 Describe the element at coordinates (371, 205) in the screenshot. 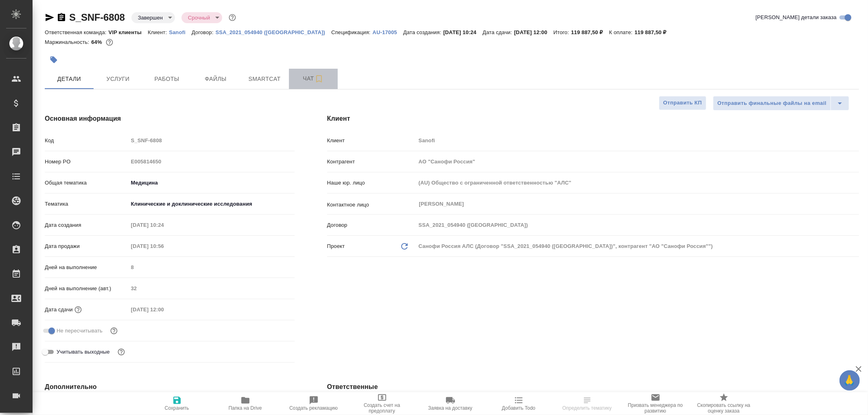

I see `p: Контактное лицо` at that location.